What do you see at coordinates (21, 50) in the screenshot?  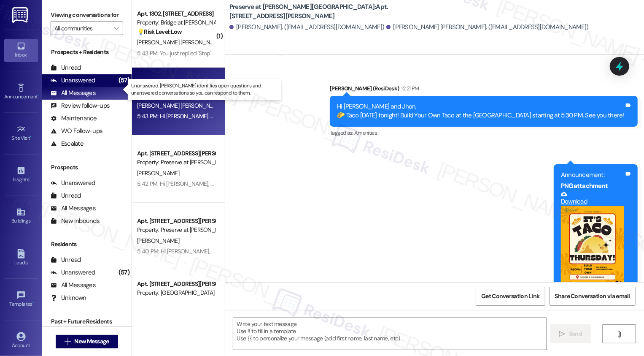 I see `a: Inbox` at bounding box center [21, 50].